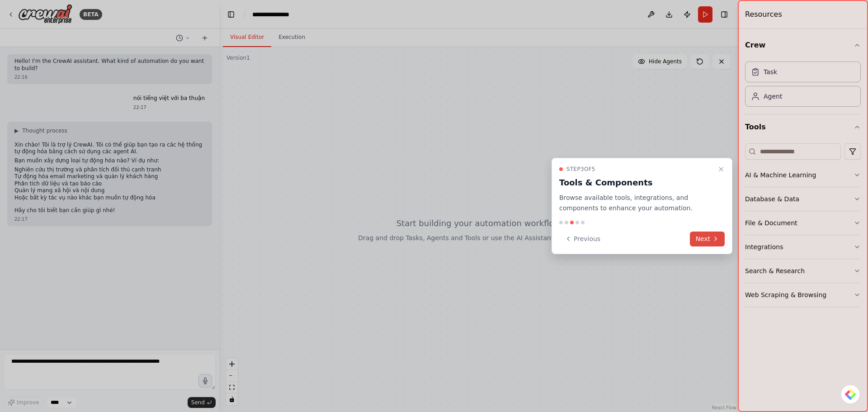  I want to click on span: Step 3 of 5, so click(581, 169).